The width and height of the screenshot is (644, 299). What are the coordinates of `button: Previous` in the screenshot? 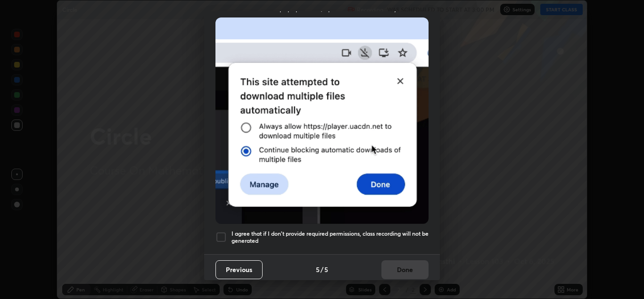 It's located at (239, 269).